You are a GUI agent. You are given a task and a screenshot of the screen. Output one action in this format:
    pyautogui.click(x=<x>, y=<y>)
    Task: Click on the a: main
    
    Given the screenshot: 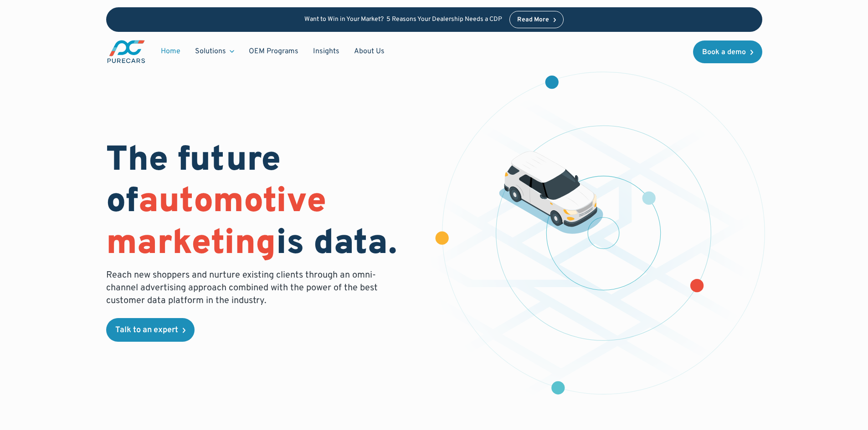 What is the action you would take?
    pyautogui.click(x=126, y=52)
    